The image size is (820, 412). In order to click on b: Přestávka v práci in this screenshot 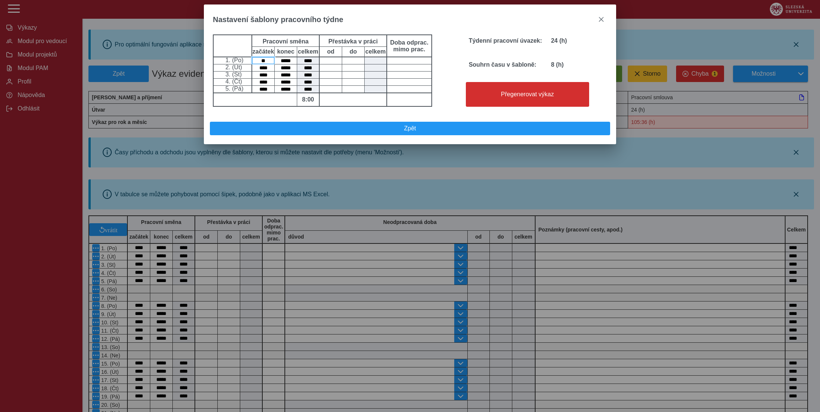, I will do `click(353, 41)`.